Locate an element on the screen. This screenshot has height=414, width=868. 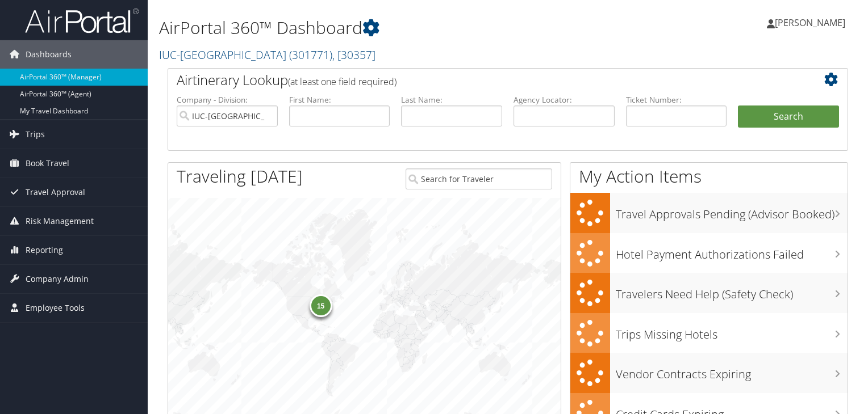
a: Travel Approvals Pending (Advisor Booked) is located at coordinates (709, 213).